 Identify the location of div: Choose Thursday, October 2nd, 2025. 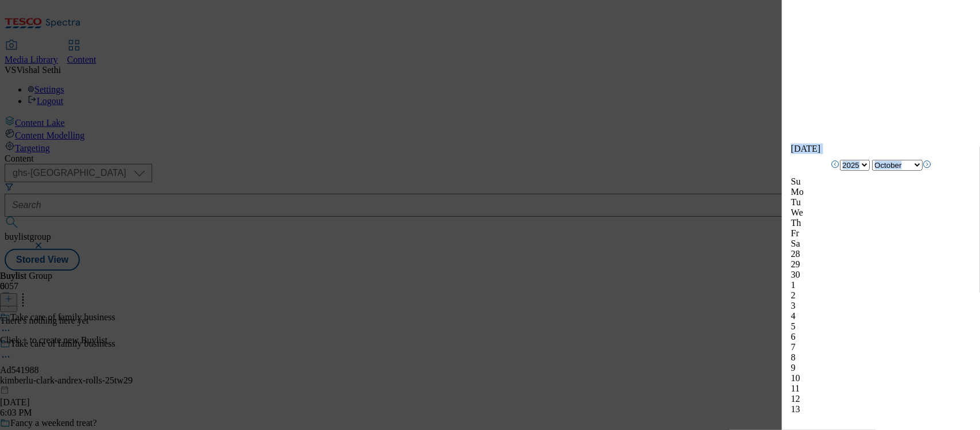
(881, 295).